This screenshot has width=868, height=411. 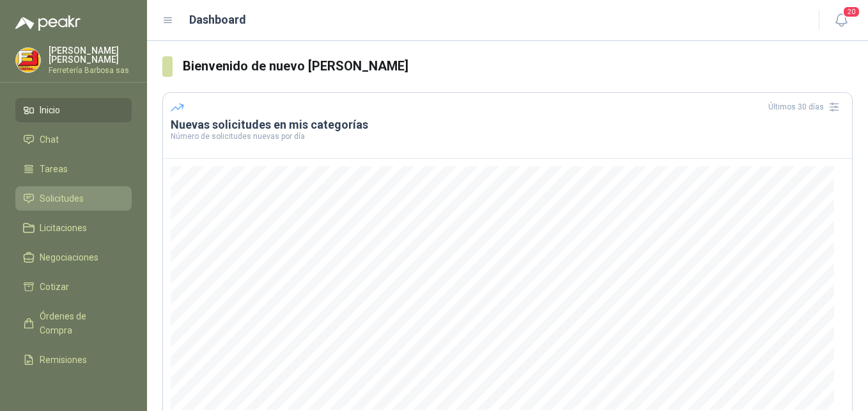 I want to click on a: Cotizar, so click(x=73, y=287).